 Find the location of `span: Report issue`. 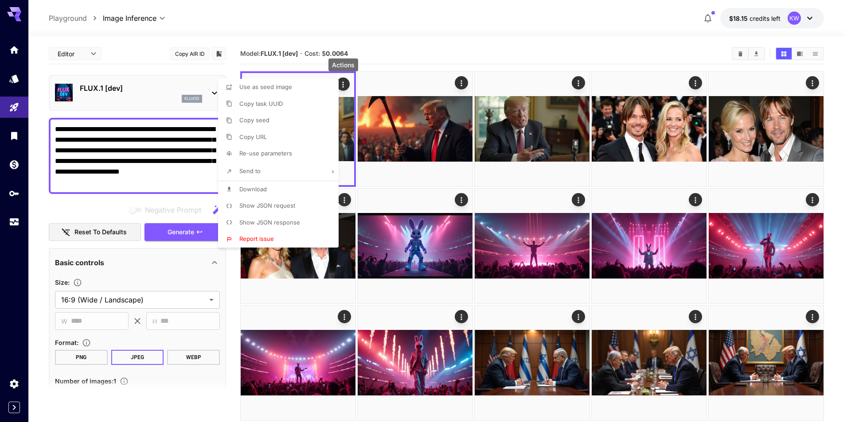

span: Report issue is located at coordinates (257, 239).